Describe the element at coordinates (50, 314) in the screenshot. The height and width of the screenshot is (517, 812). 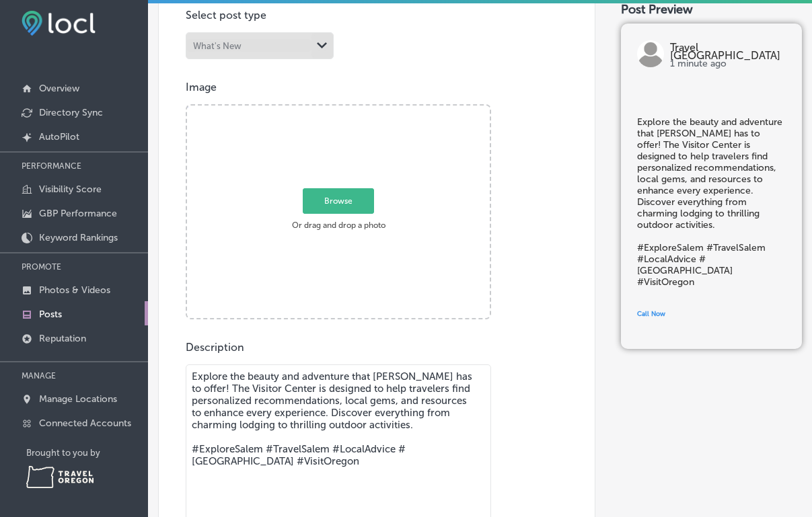
I see `p: Posts` at that location.